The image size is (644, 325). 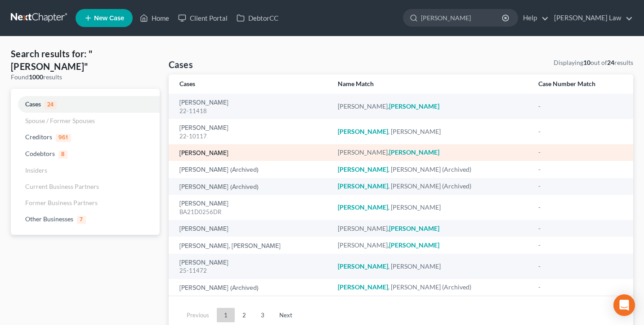 I want to click on a: 3, so click(x=263, y=314).